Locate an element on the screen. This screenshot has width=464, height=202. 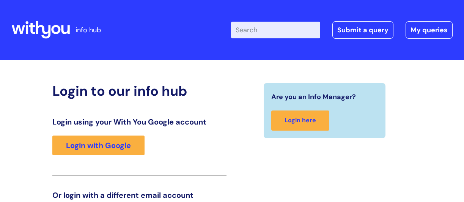
a: Login here is located at coordinates (300, 120).